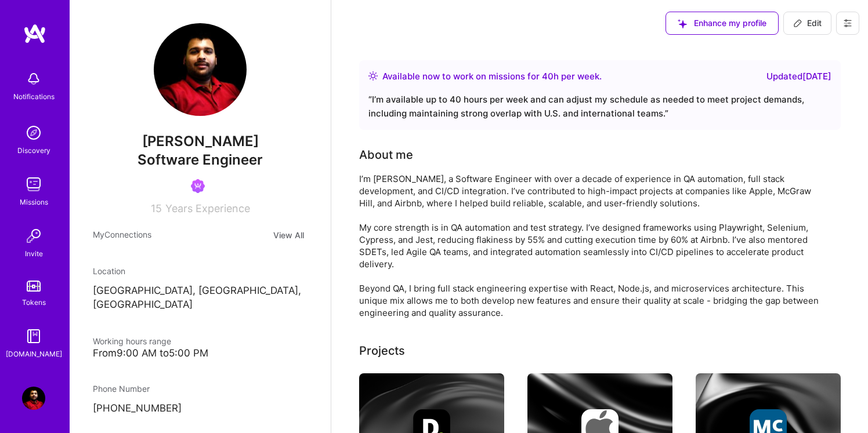  Describe the element at coordinates (288, 235) in the screenshot. I see `button: View All` at that location.